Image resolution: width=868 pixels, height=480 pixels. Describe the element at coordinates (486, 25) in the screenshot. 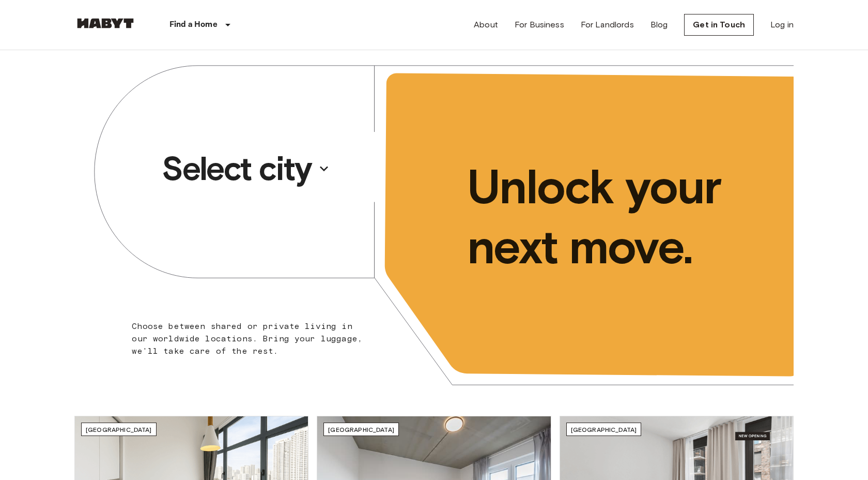

I see `a: About` at that location.